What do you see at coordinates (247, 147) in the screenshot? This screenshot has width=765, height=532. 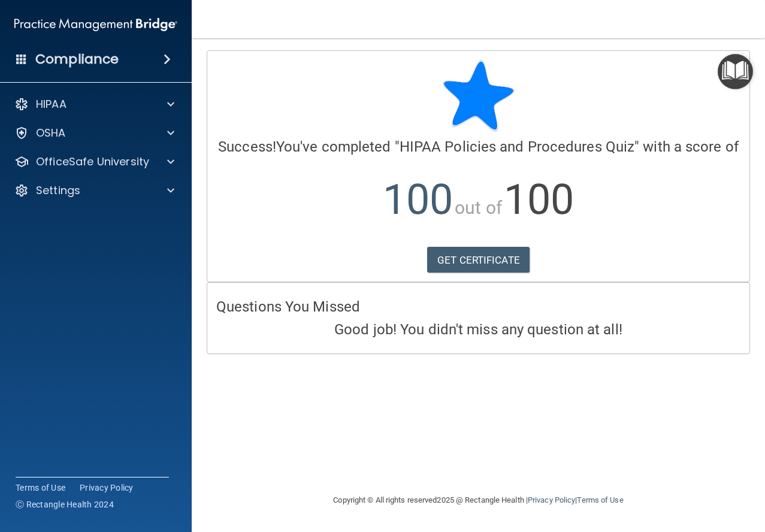 I see `span: Success!` at bounding box center [247, 147].